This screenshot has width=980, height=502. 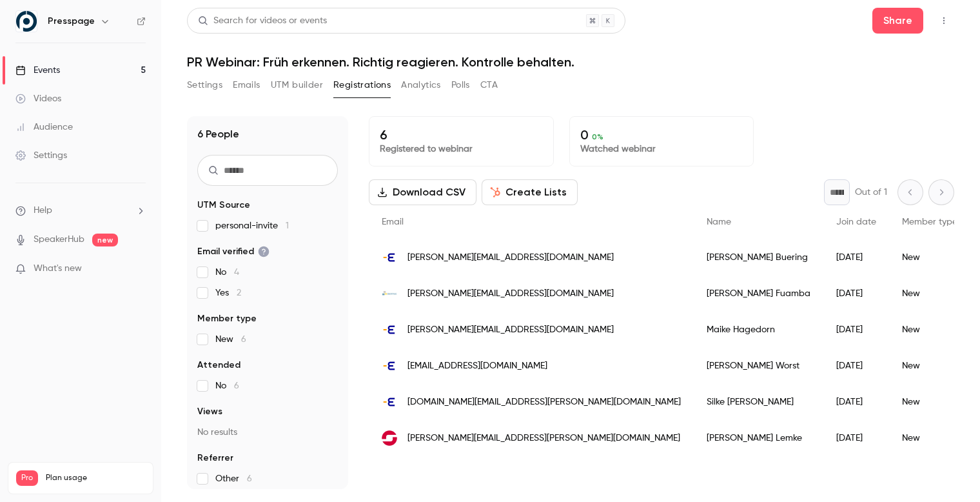 I want to click on span: Join date, so click(x=857, y=222).